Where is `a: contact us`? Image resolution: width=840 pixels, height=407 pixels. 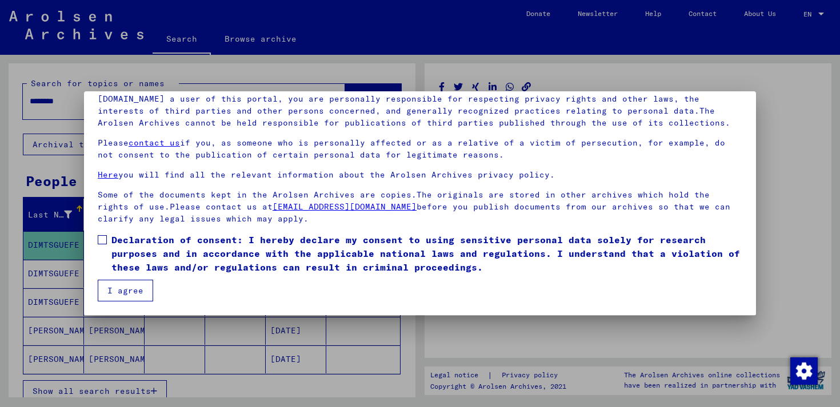 a: contact us is located at coordinates (154, 143).